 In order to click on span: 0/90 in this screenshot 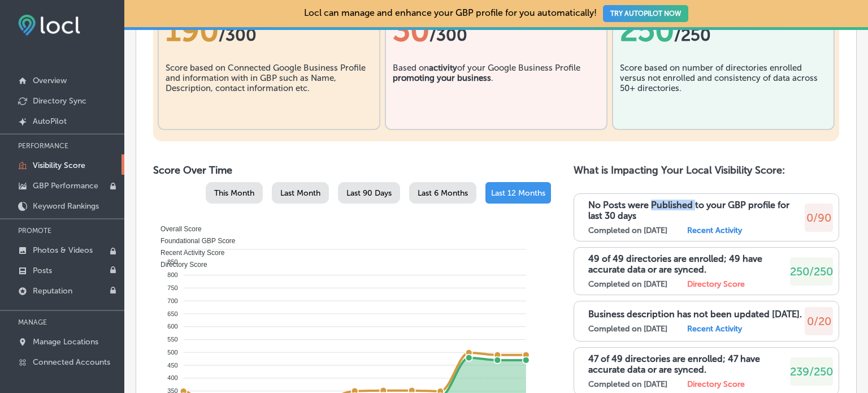, I will do `click(819, 217)`.